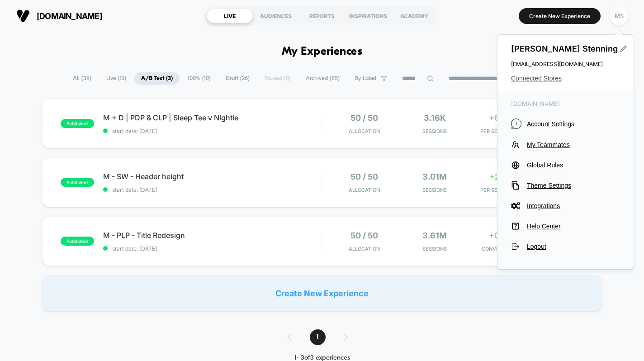 This screenshot has width=644, height=361. Describe the element at coordinates (323, 78) in the screenshot. I see `span: Archived ( 85 )` at that location.